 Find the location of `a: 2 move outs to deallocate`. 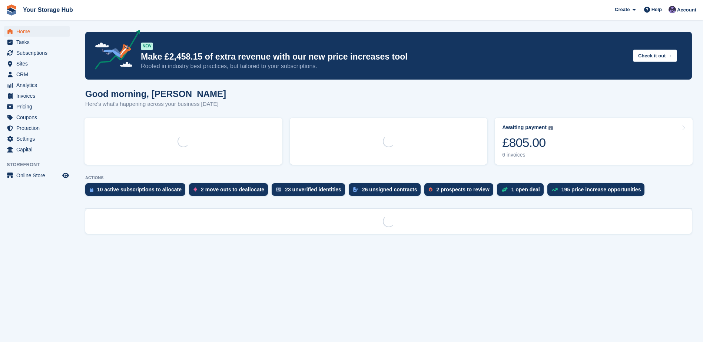

a: 2 move outs to deallocate is located at coordinates (230, 192).